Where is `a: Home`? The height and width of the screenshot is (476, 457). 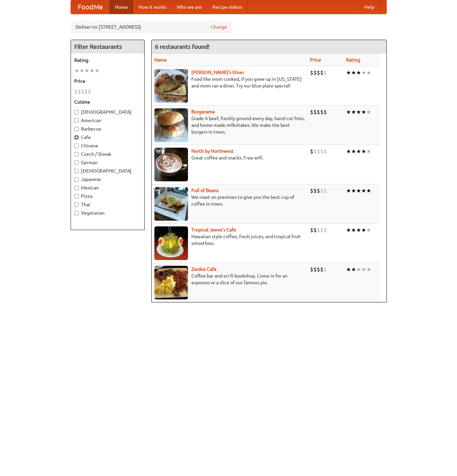
a: Home is located at coordinates (121, 7).